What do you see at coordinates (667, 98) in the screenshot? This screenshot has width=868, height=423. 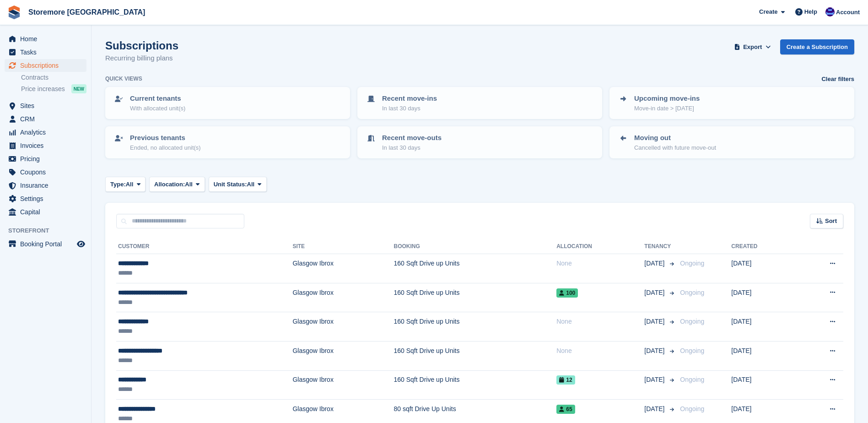 I see `p: Upcoming move-ins` at bounding box center [667, 98].